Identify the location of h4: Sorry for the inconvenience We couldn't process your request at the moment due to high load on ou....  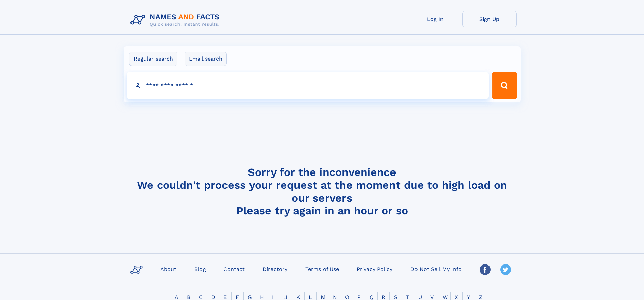
(322, 192).